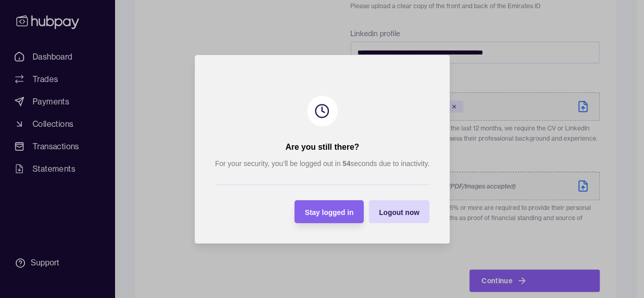  What do you see at coordinates (329, 212) in the screenshot?
I see `span: Stay logged in` at bounding box center [329, 212].